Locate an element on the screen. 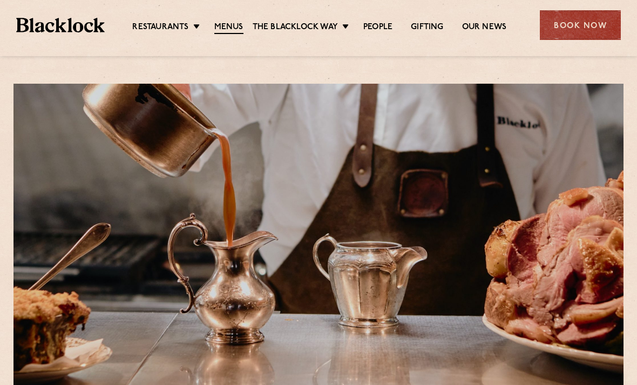 This screenshot has height=385, width=637. a: Menus is located at coordinates (229, 28).